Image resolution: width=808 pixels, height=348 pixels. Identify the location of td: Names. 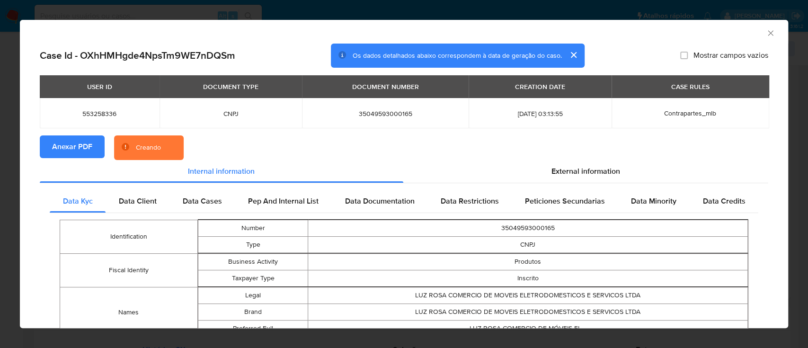
(129, 313).